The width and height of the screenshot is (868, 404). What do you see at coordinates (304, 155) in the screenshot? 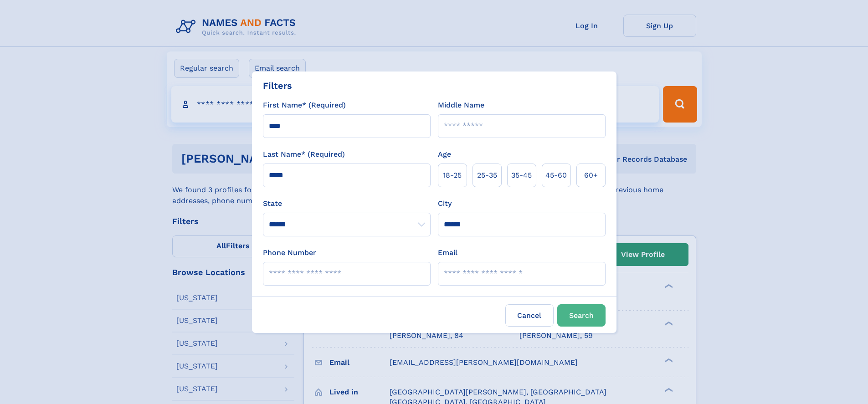
I see `label: Last Name* (Required)` at bounding box center [304, 155].